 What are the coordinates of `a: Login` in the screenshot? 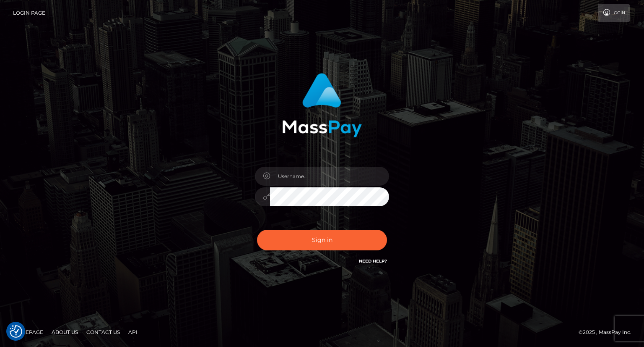 It's located at (614, 13).